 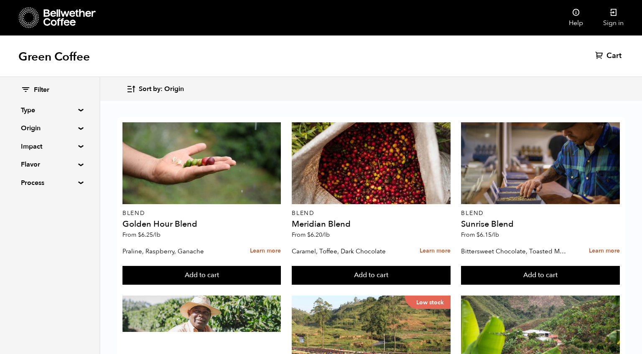 I want to click on summary: Flavor, so click(x=50, y=165).